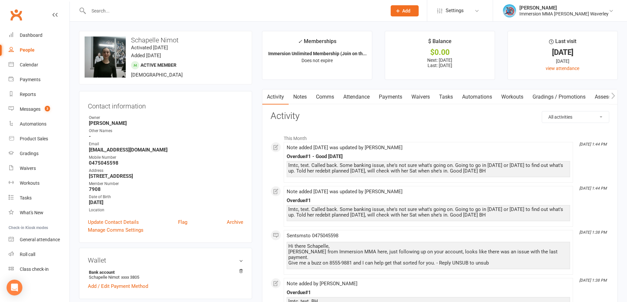 Image resolution: width=627 pixels, height=302 pixels. I want to click on a: Class kiosk mode, so click(39, 269).